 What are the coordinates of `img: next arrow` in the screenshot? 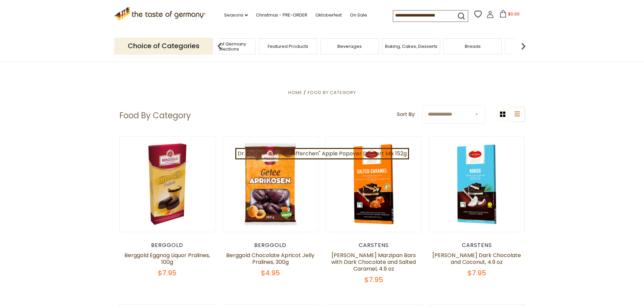 It's located at (523, 46).